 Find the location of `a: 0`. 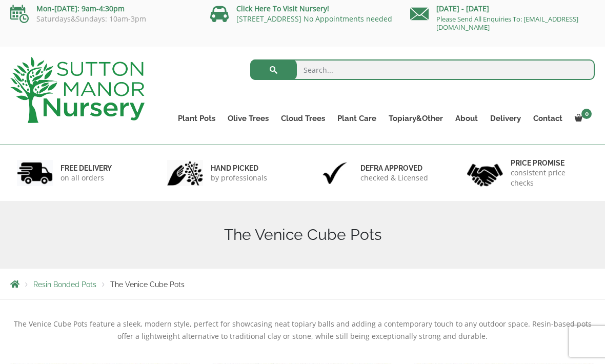

a: 0 is located at coordinates (581, 119).